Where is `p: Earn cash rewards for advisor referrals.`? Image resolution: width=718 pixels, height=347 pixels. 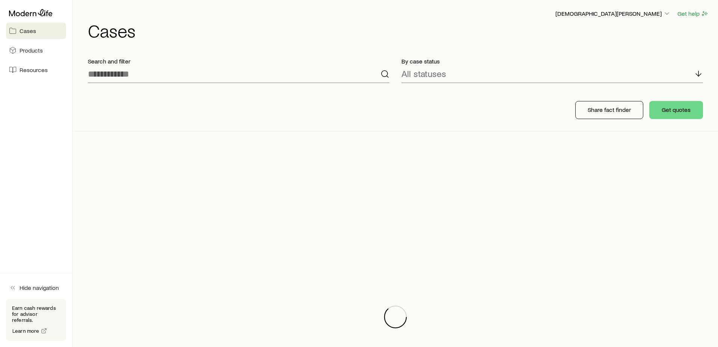
p: Earn cash rewards for advisor referrals. is located at coordinates (36, 314).